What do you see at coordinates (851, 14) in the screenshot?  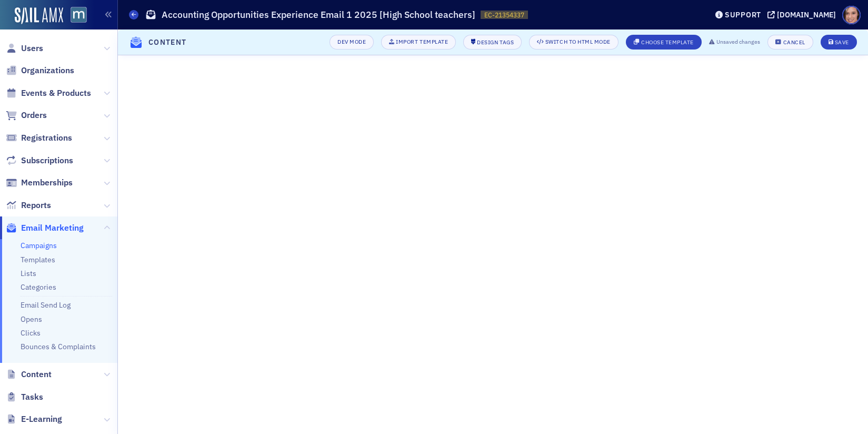 I see `span: Profile` at bounding box center [851, 14].